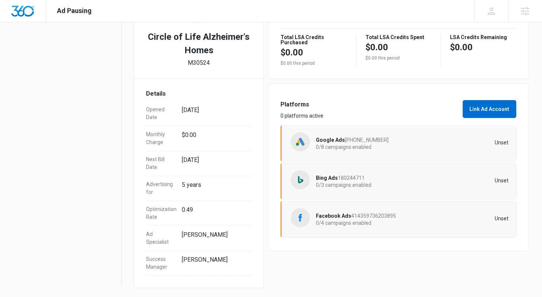  I want to click on dt: Opened Date, so click(161, 114).